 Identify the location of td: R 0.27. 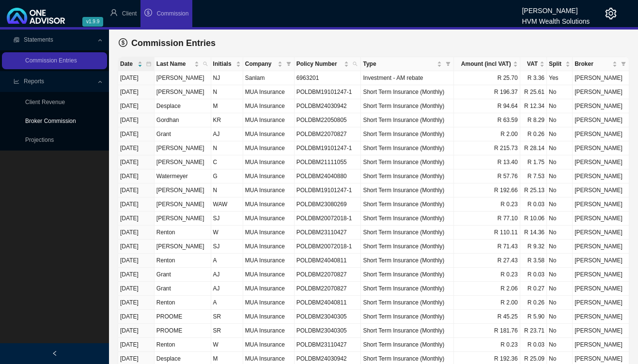
(534, 288).